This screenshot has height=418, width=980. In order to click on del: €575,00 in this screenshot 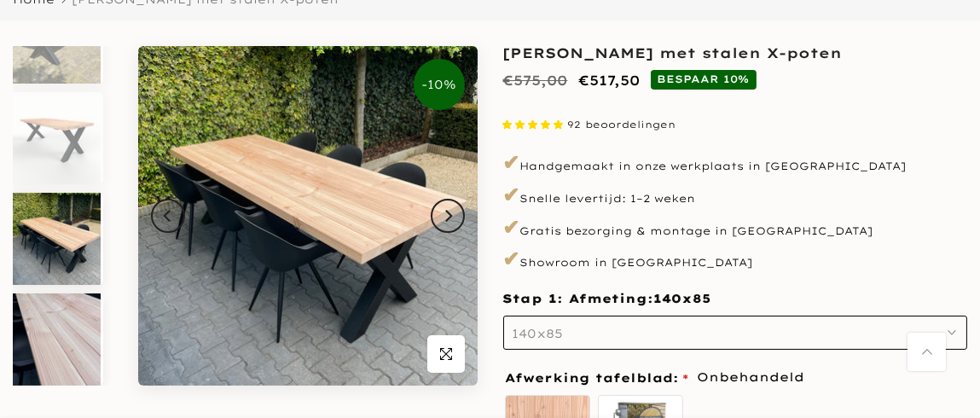, I will do `click(536, 80)`.